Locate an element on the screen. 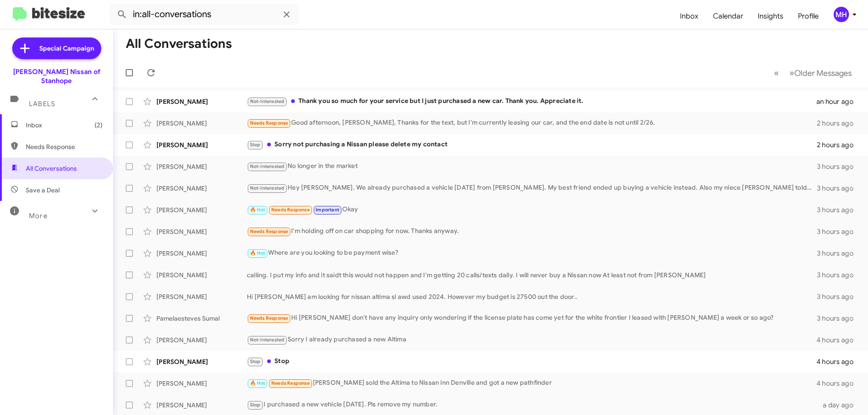 The height and width of the screenshot is (415, 868). div: MH is located at coordinates (841, 14).